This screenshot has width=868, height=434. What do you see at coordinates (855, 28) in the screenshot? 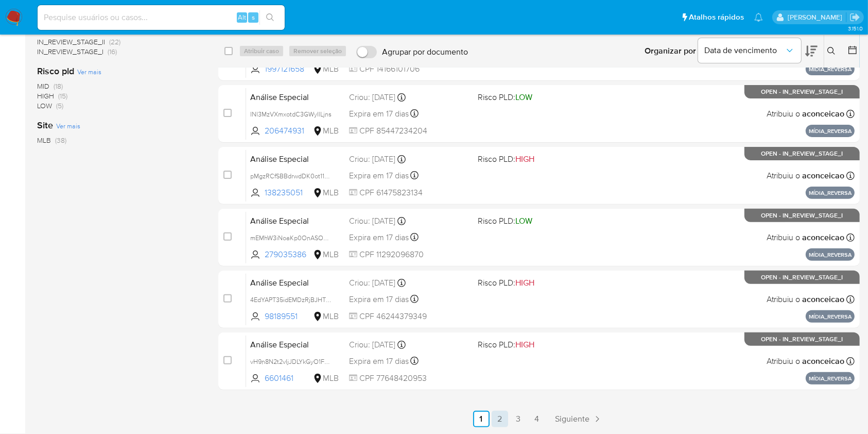
I see `span: 3.151.0` at bounding box center [855, 28].